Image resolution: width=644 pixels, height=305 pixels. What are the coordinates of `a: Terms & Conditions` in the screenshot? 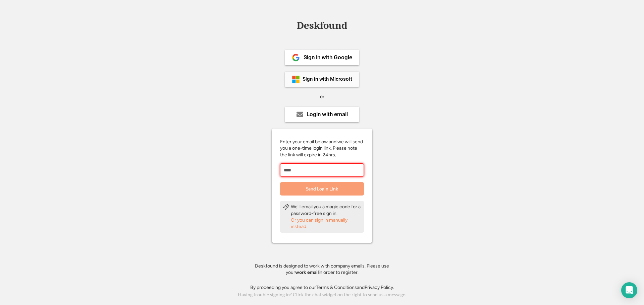 It's located at (337, 287).